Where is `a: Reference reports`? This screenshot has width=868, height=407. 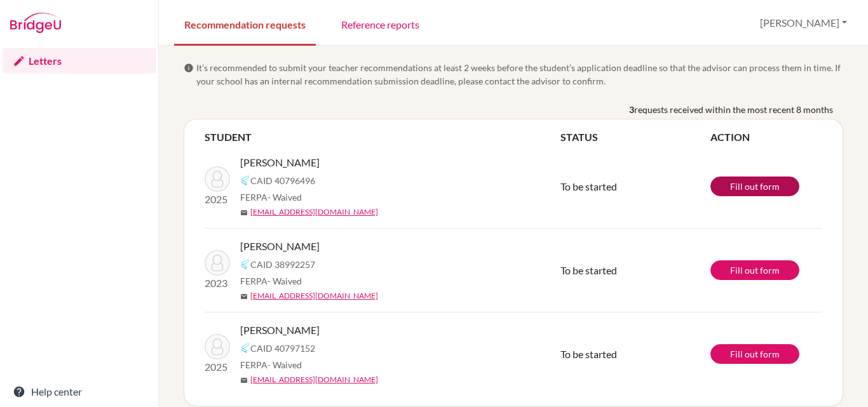 a: Reference reports is located at coordinates (380, 24).